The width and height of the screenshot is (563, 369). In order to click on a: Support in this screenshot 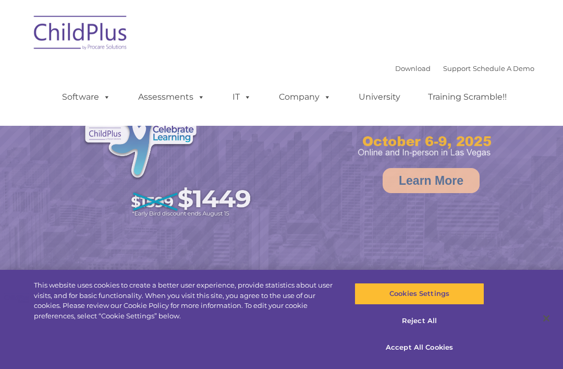, I will do `click(457, 68)`.